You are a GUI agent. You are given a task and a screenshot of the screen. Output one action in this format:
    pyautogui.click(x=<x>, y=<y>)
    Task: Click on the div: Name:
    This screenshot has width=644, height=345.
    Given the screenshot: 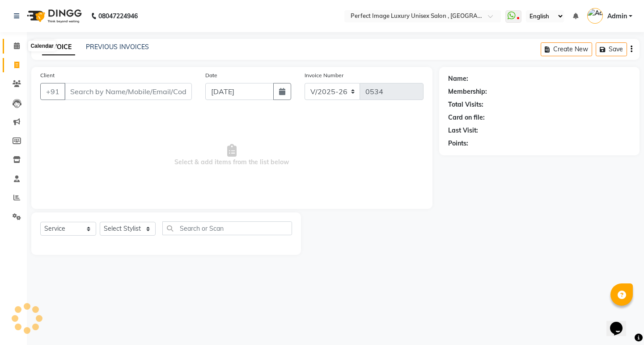 What is the action you would take?
    pyautogui.click(x=458, y=78)
    